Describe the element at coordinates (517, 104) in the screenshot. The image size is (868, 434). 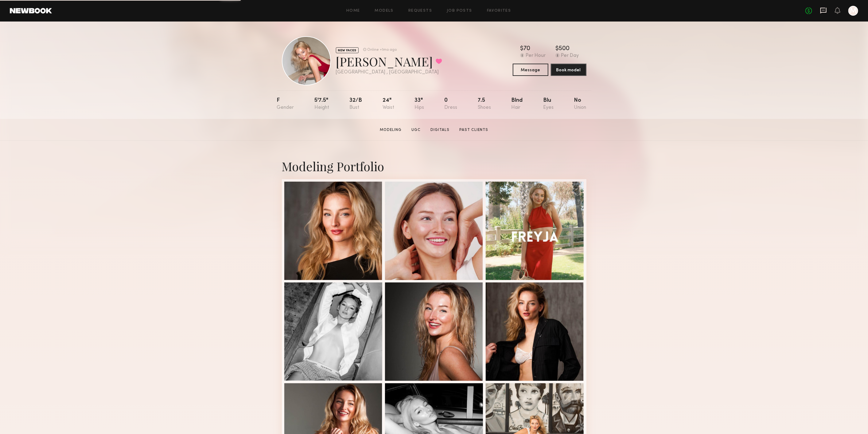
I see `div: Blnd` at that location.